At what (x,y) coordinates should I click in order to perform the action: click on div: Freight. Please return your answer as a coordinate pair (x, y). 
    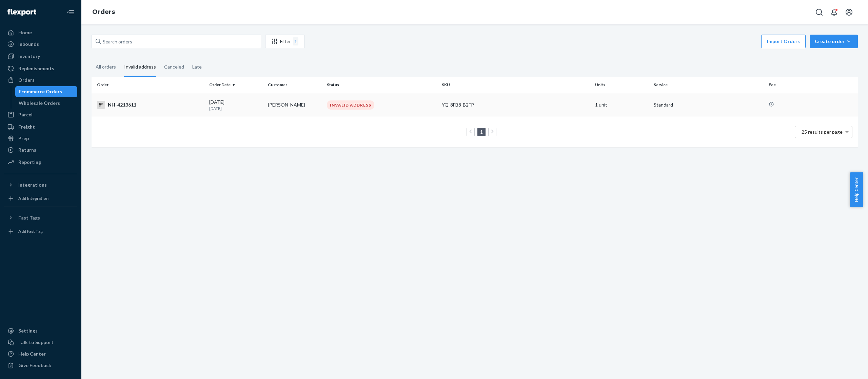
    Looking at the image, I should click on (26, 127).